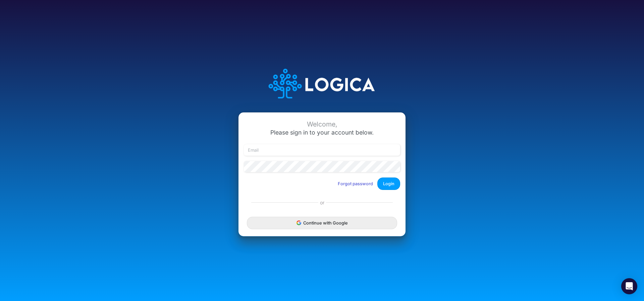  Describe the element at coordinates (630, 286) in the screenshot. I see `div: Open Intercom Messenger` at that location.